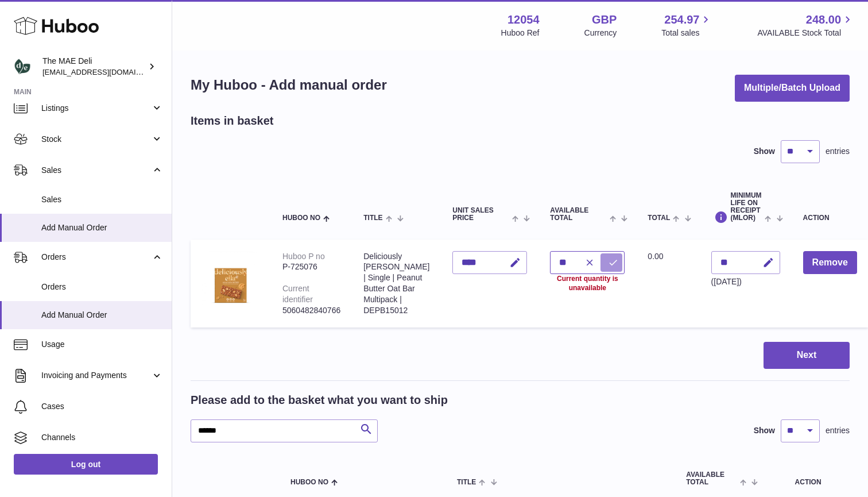 The width and height of the screenshot is (868, 497). What do you see at coordinates (94, 67) in the screenshot?
I see `div: The MAE Deli` at bounding box center [94, 67].